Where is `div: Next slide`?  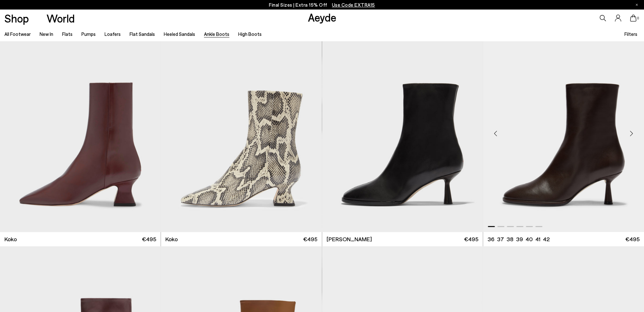 div: Next slide is located at coordinates (632, 134).